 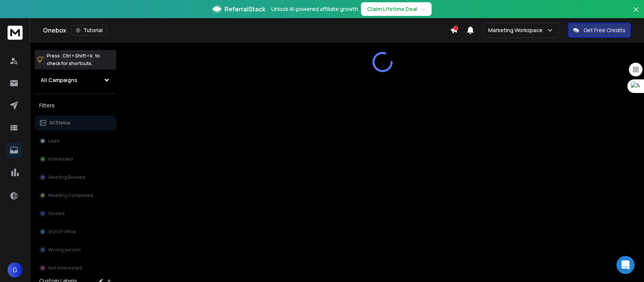 What do you see at coordinates (75, 80) in the screenshot?
I see `button: All Campaigns` at bounding box center [75, 80].